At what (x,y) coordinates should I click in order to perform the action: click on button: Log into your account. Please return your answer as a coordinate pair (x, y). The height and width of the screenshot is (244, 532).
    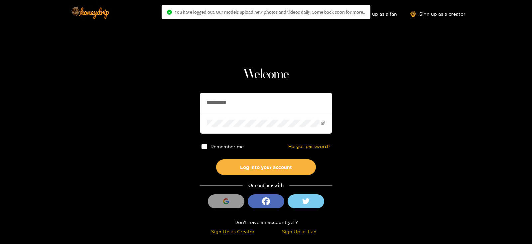
    Looking at the image, I should click on (266, 167).